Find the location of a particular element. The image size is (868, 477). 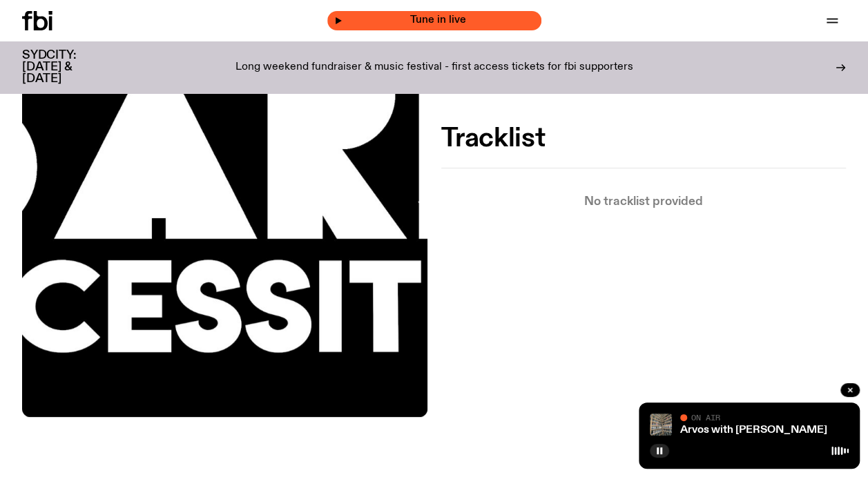

span: On Air is located at coordinates (706, 417).